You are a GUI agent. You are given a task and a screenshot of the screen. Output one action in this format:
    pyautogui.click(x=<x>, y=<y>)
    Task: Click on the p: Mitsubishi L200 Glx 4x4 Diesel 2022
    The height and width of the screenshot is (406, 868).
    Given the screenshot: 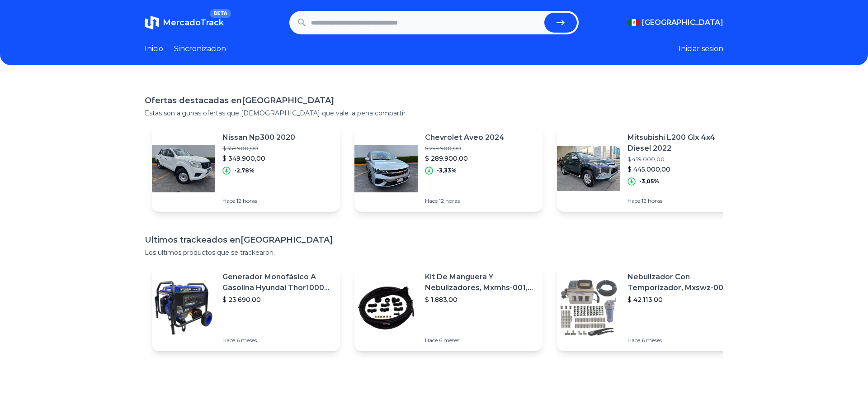 What is the action you would take?
    pyautogui.click(x=683, y=143)
    